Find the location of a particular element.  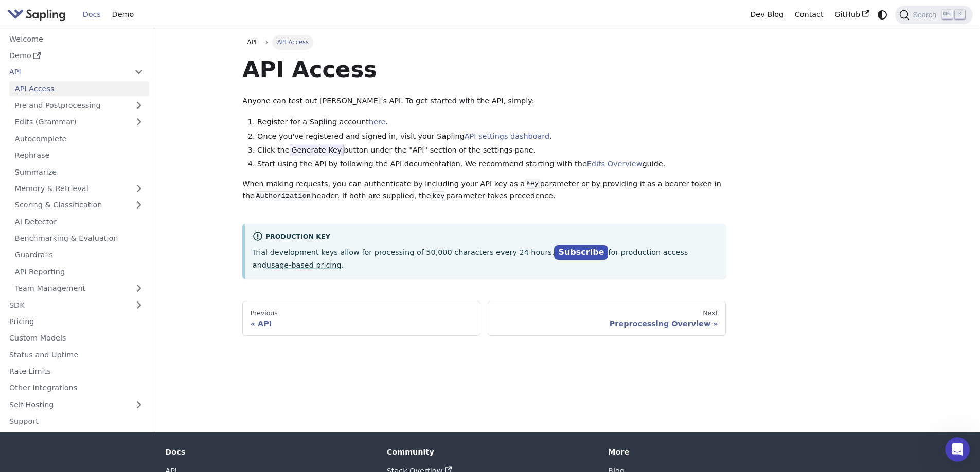

a: API Reporting is located at coordinates (80, 271).